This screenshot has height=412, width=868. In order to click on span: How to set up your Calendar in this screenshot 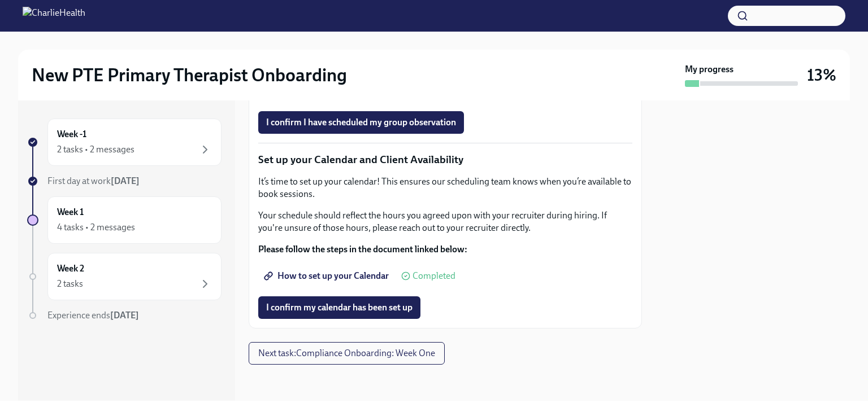, I will do `click(327, 276)`.